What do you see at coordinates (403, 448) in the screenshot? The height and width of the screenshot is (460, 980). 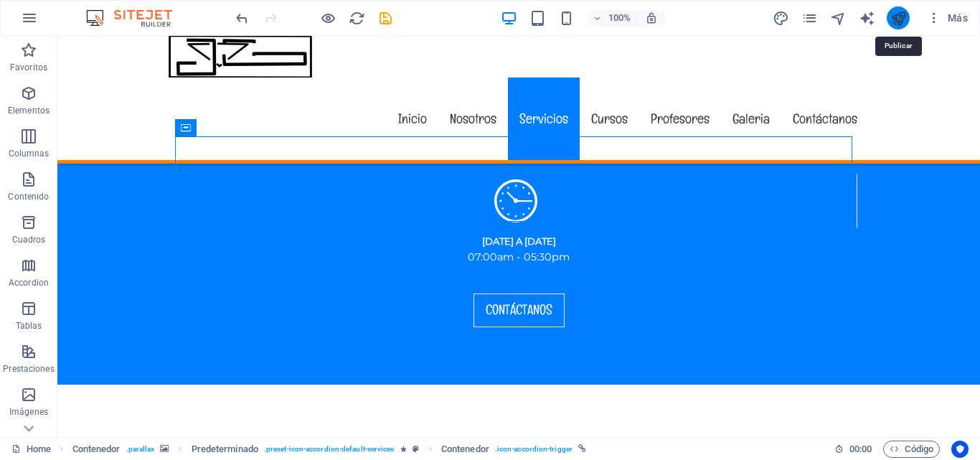 I see `i: El elemento contiene una animación` at bounding box center [403, 448].